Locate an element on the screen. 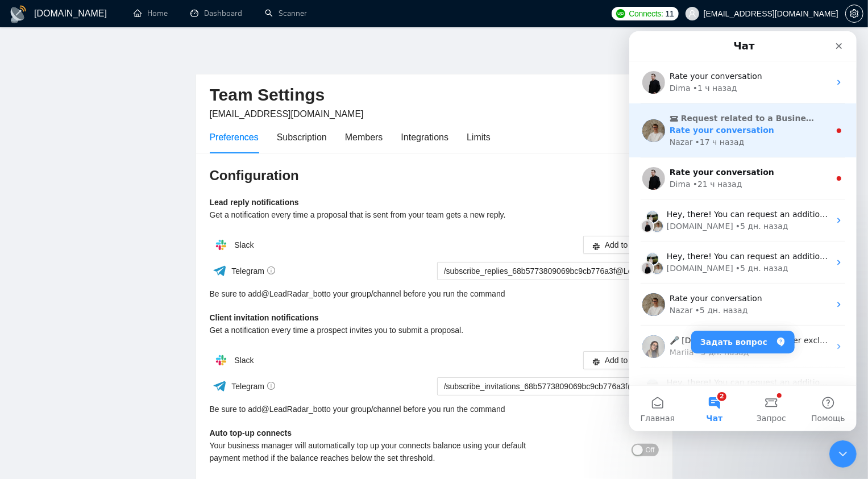 Image resolution: width=868 pixels, height=479 pixels. span: Главная is located at coordinates (29, 387).